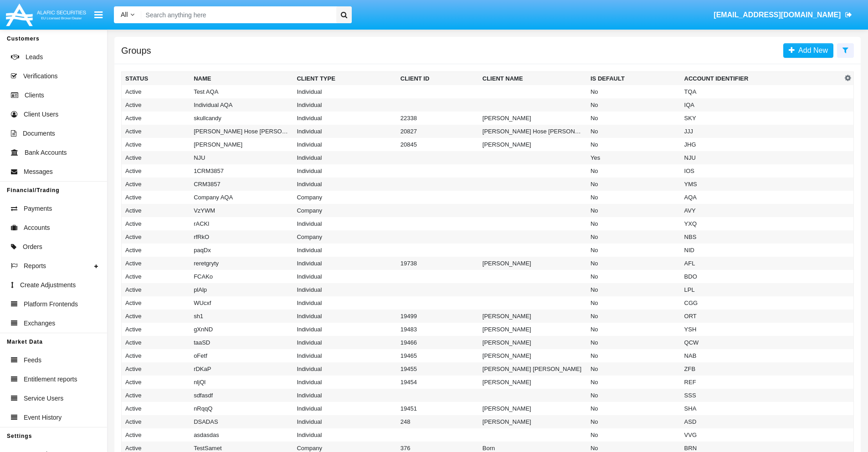  What do you see at coordinates (34, 95) in the screenshot?
I see `span: Clients` at bounding box center [34, 95].